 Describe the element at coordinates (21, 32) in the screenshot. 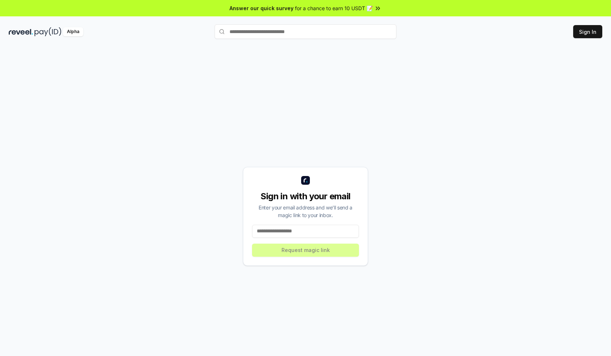

I see `img: reveel_dark` at that location.